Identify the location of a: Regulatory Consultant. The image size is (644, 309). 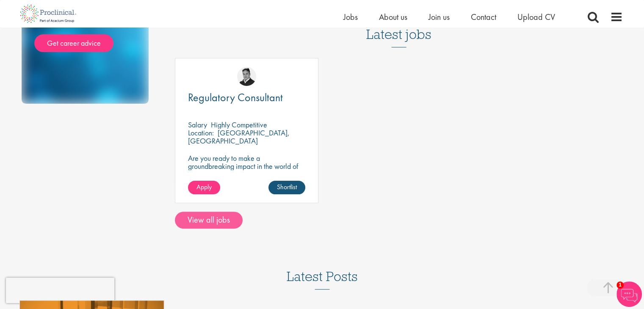
(246, 97).